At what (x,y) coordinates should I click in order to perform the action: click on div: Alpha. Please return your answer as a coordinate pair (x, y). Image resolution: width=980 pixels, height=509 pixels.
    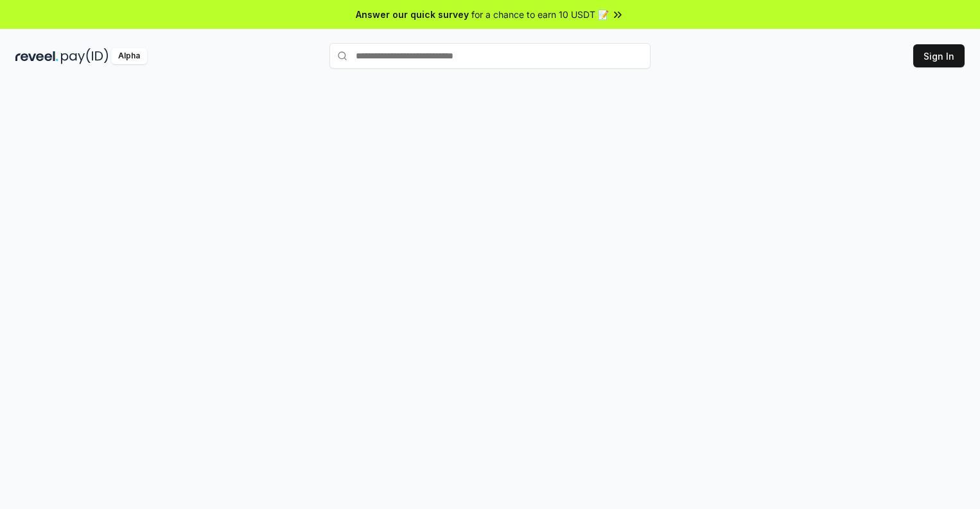
    Looking at the image, I should click on (129, 56).